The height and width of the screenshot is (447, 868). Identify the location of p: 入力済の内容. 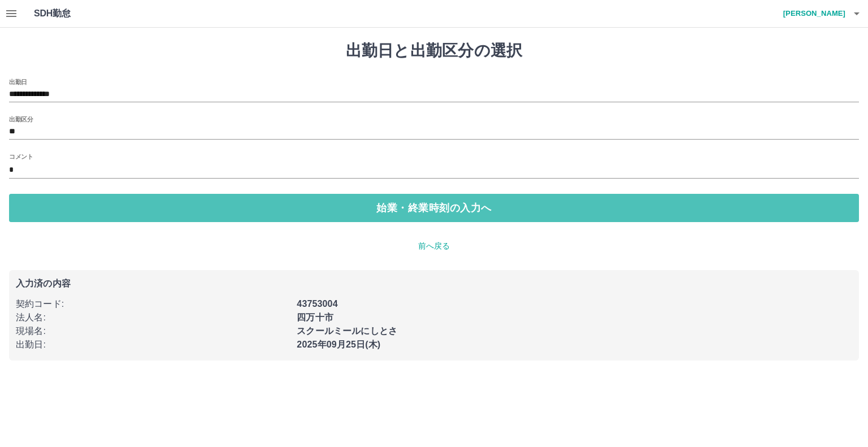
(434, 284).